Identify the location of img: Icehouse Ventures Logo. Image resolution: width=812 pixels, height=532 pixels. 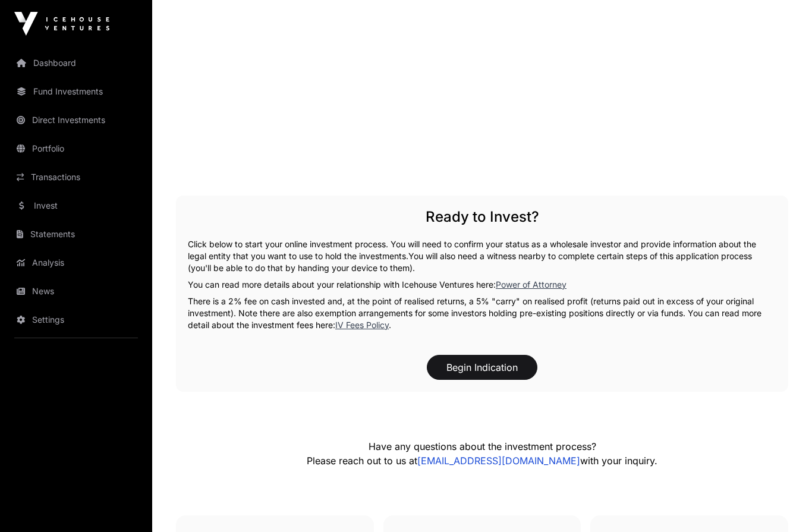
(62, 24).